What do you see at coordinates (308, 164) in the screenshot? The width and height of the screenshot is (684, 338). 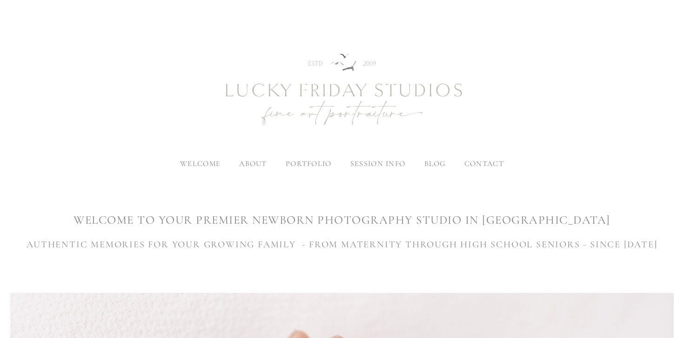 I see `label: portfolio` at bounding box center [308, 164].